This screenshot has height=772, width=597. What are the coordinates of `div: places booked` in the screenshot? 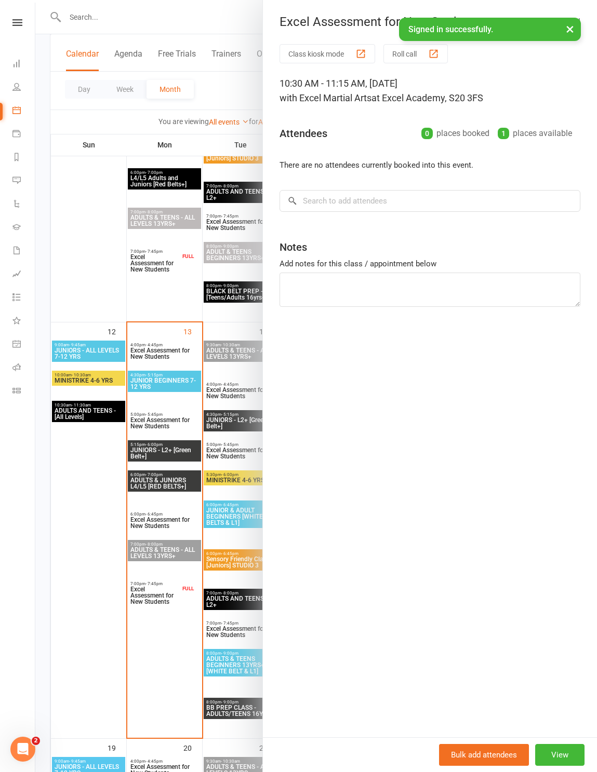 It's located at (455, 133).